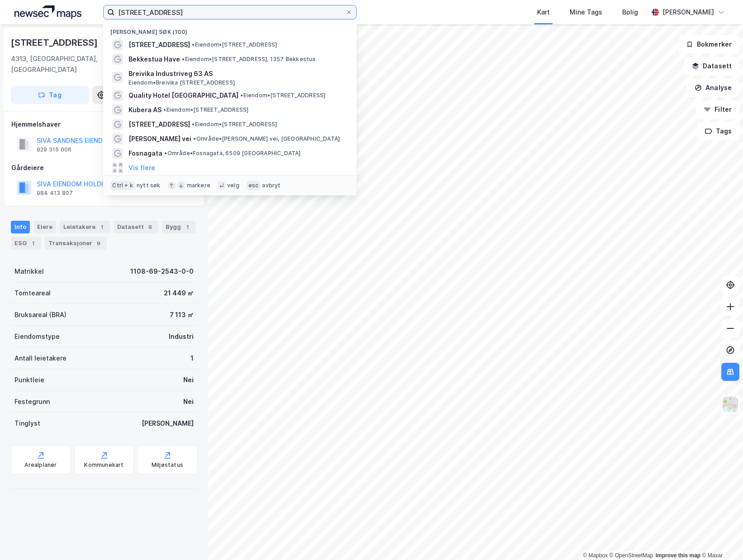 Image resolution: width=743 pixels, height=560 pixels. What do you see at coordinates (595, 556) in the screenshot?
I see `a: Mapbox` at bounding box center [595, 556].